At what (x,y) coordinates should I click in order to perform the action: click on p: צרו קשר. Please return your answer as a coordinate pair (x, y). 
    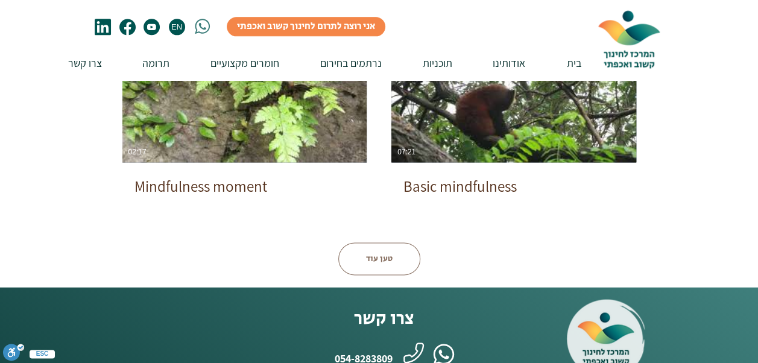
    Looking at the image, I should click on (85, 63).